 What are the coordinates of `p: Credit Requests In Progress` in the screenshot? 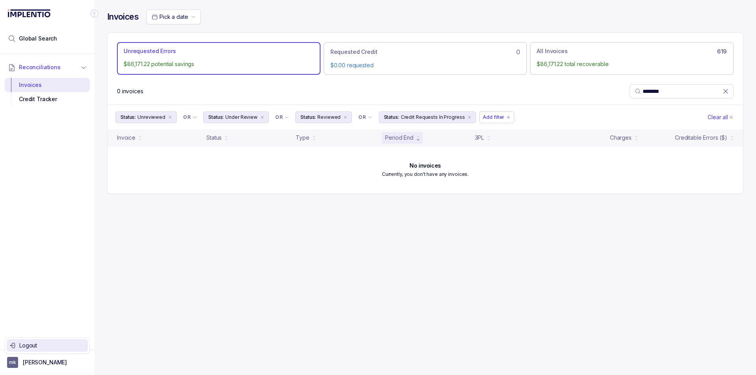 It's located at (433, 117).